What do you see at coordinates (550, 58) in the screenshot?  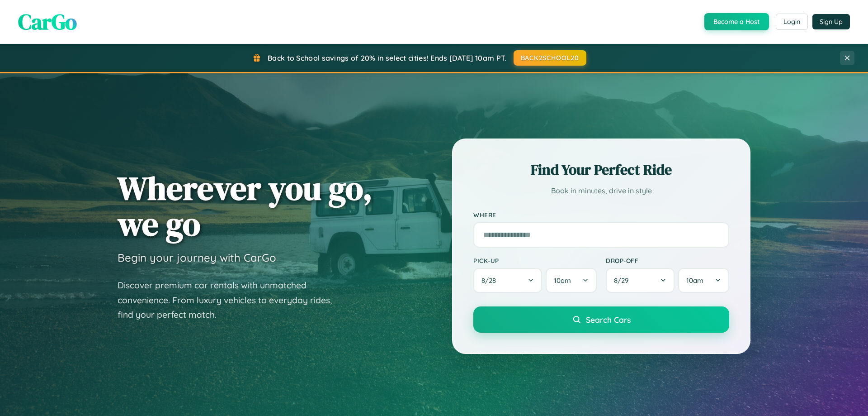 I see `button: BACK2SCHOOL20` at bounding box center [550, 58].